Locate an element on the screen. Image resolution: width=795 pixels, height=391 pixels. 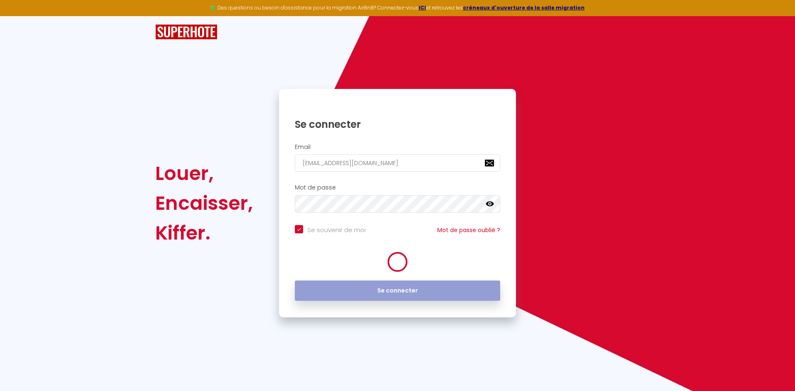
div: Kiffer. is located at coordinates (204, 233).